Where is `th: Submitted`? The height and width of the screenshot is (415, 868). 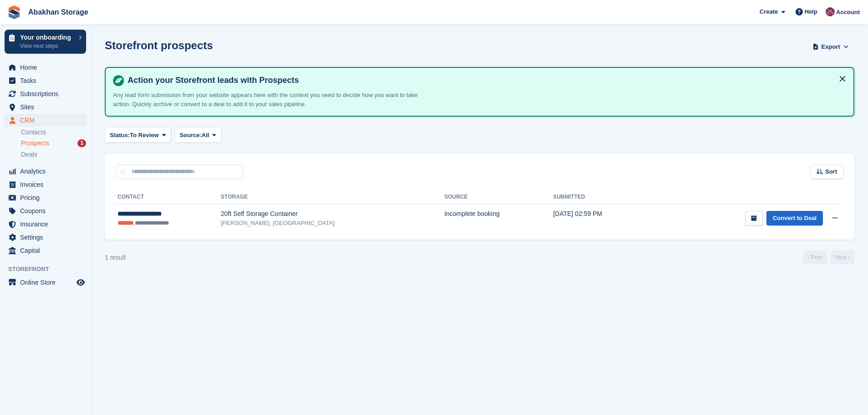
th: Submitted is located at coordinates (602, 197).